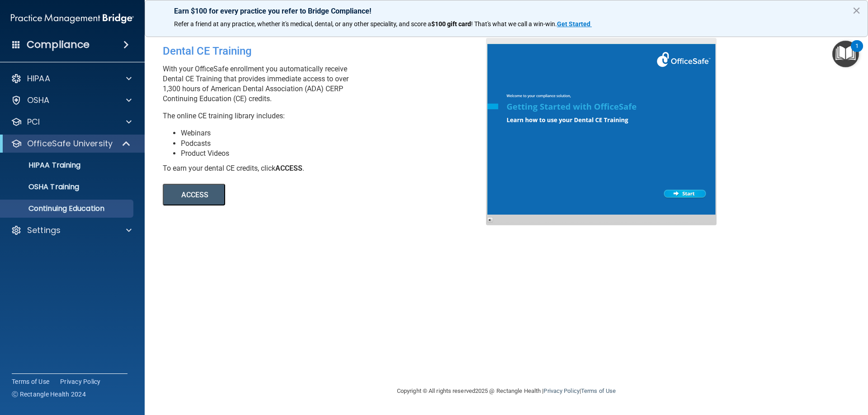 The height and width of the screenshot is (415, 868). Describe the element at coordinates (33, 122) in the screenshot. I see `p: PCI` at that location.